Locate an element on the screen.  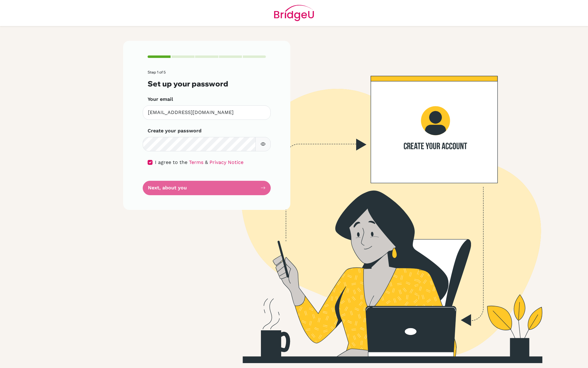
label: Your email is located at coordinates (160, 99).